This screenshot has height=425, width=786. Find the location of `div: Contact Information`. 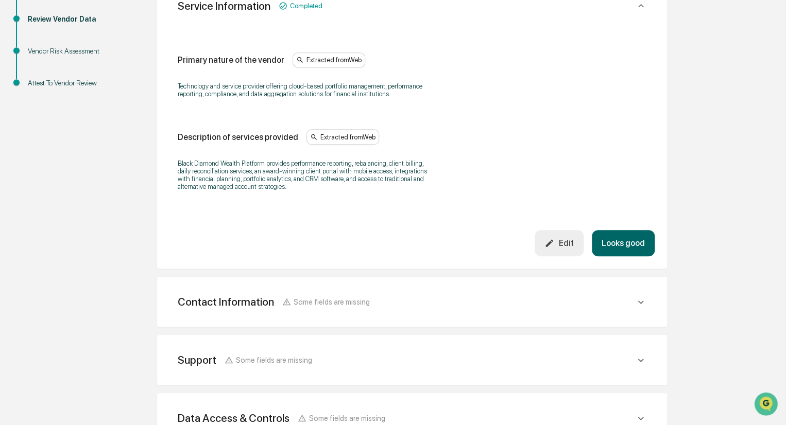

div: Contact Information is located at coordinates (225, 302).